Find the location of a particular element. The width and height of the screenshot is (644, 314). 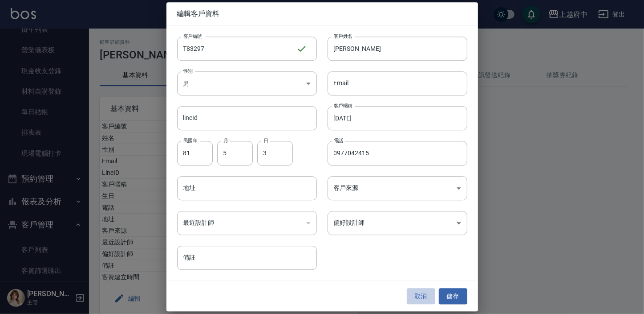

label: 日 is located at coordinates (266, 140).